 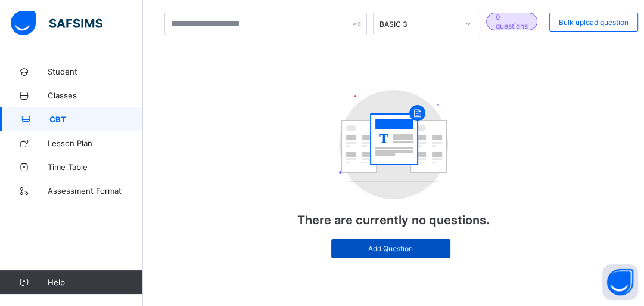 What do you see at coordinates (391, 248) in the screenshot?
I see `span: Add Question` at bounding box center [391, 248].